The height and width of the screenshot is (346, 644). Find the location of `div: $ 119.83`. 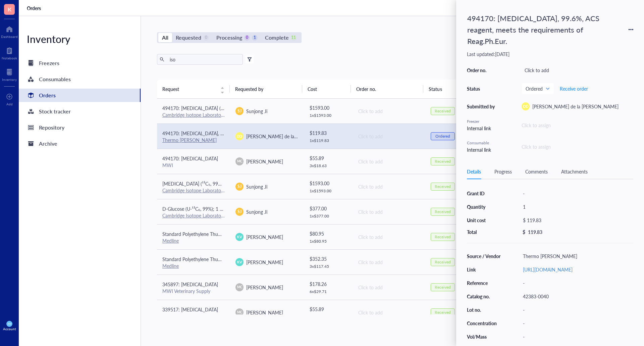

div: $ 119.83 is located at coordinates (576, 220).